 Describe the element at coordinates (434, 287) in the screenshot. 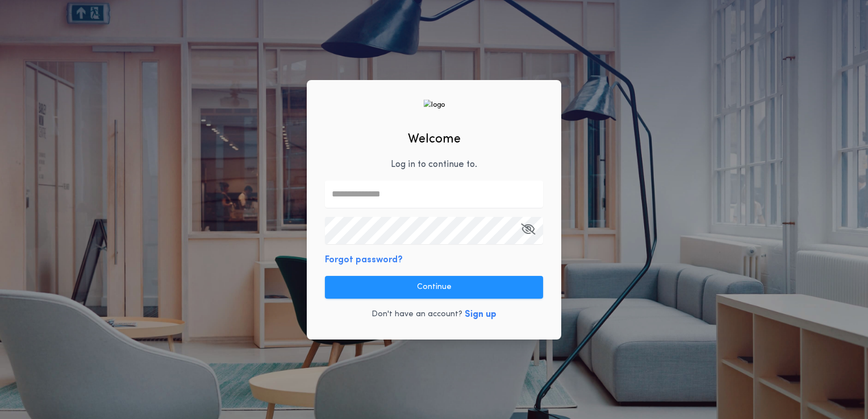

I see `button: Continue` at that location.